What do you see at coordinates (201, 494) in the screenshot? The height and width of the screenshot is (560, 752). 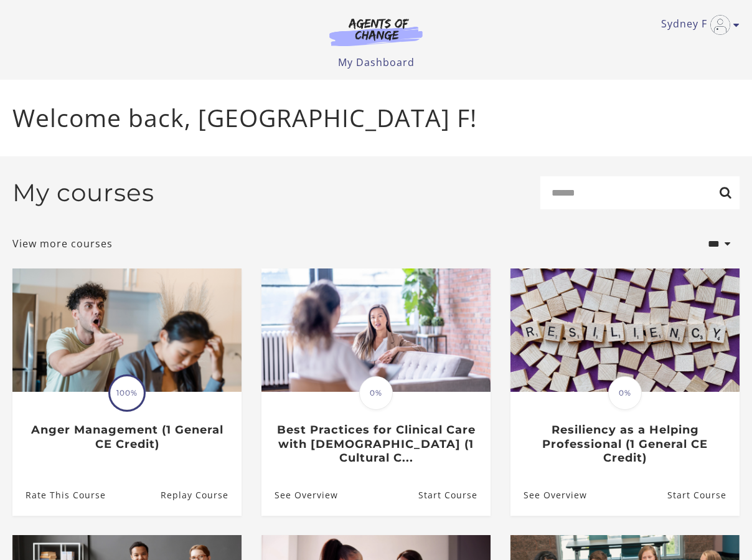 I see `a: Anger Management (1 General CE Credit): Resume Course` at bounding box center [201, 494].